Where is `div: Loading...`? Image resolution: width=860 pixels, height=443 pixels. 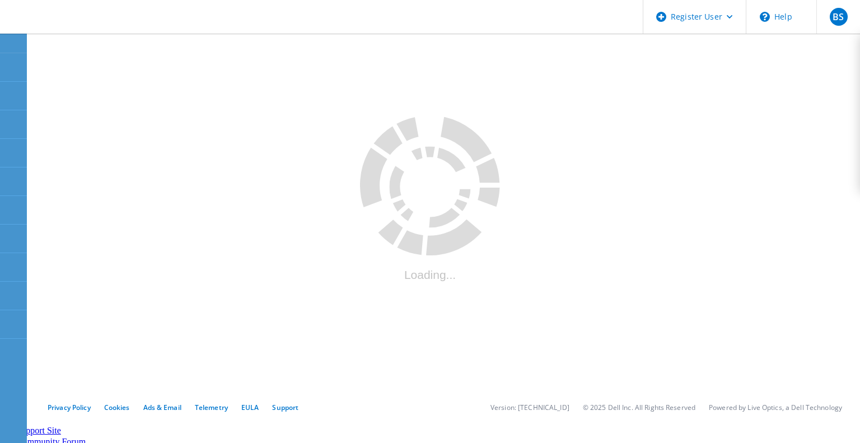 div: Loading... is located at coordinates (430, 275).